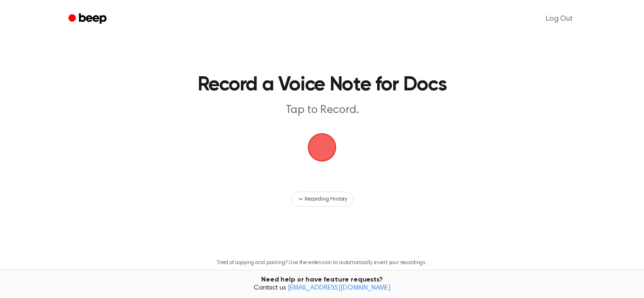 The image size is (644, 298). I want to click on button: Recording History, so click(322, 199).